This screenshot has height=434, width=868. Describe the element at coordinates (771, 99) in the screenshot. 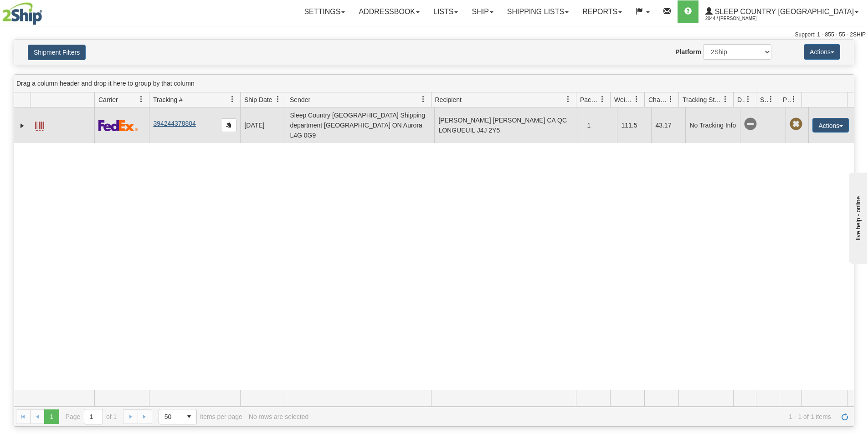

I see `a: Shipment Issues filter column settings` at that location.